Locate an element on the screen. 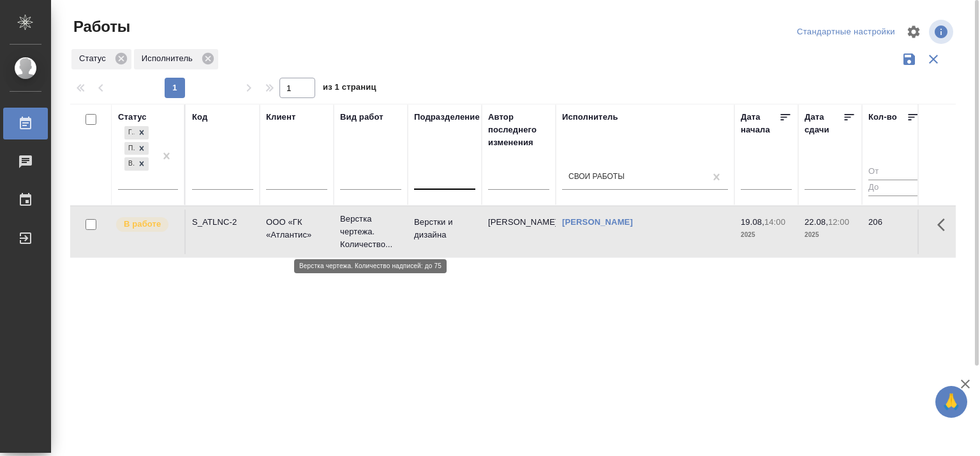 Image resolution: width=980 pixels, height=456 pixels. span: Посмотреть информацию is located at coordinates (943, 32).